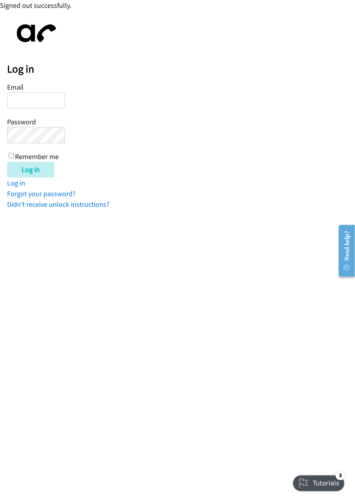  I want to click on h2: Log in, so click(181, 69).